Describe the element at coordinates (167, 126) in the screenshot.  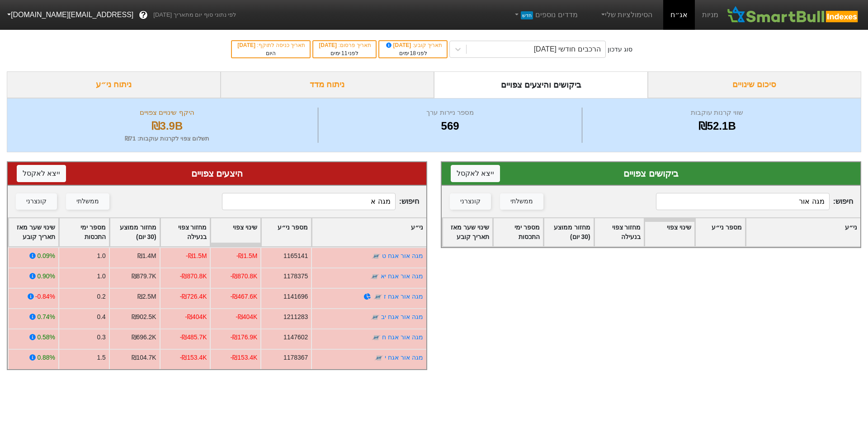
I see `div: ₪3.9B` at that location.